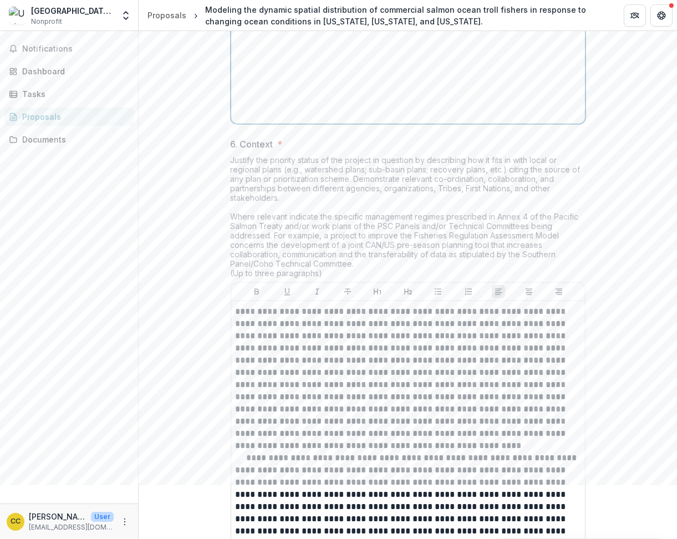 This screenshot has height=539, width=677. I want to click on button: Align Right, so click(559, 291).